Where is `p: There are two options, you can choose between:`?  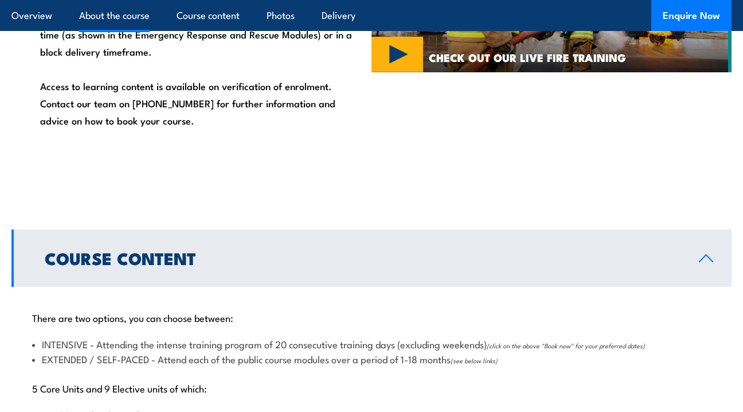 p: There are two options, you can choose between: is located at coordinates (372, 317).